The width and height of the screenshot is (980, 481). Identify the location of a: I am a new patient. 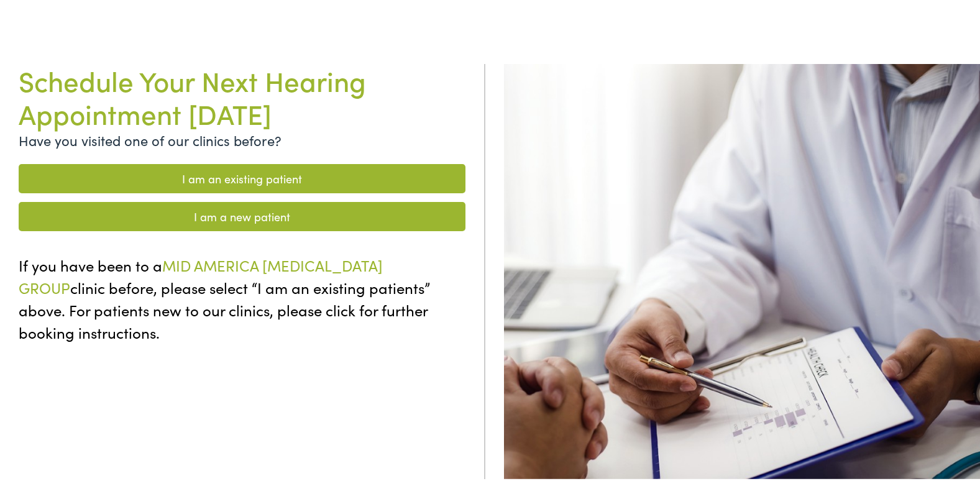
(242, 214).